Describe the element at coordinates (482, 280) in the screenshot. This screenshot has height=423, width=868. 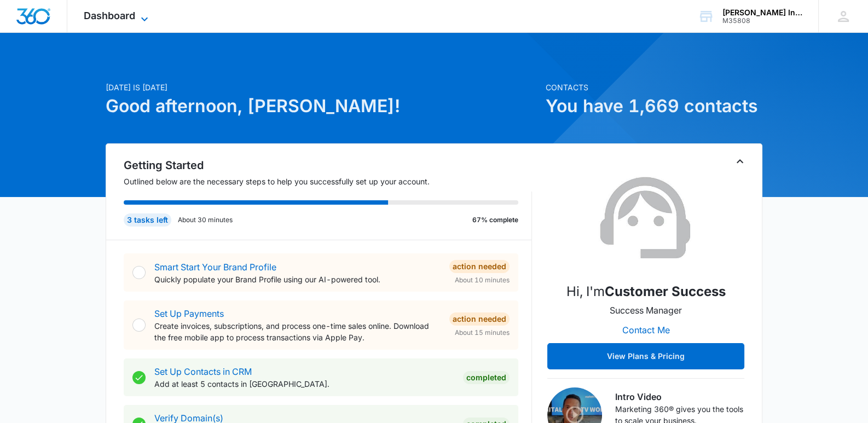
I see `span: About 10 minutes` at that location.